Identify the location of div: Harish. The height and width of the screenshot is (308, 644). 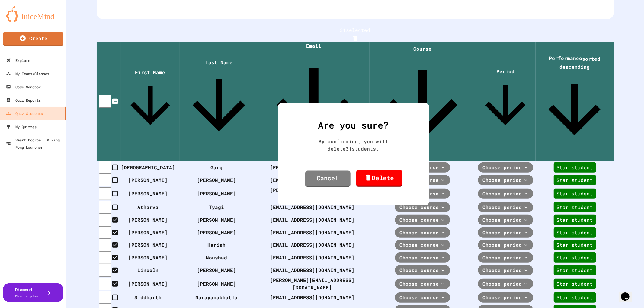
(219, 245).